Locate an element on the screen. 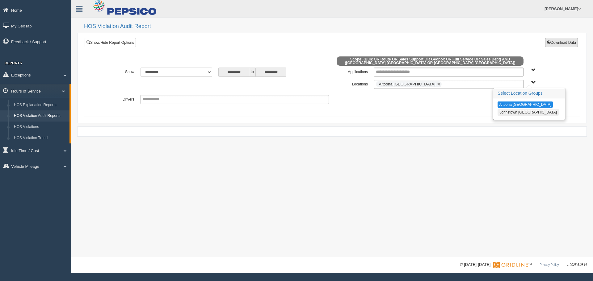 The image size is (593, 281). a: HOS Violations is located at coordinates (40, 127).